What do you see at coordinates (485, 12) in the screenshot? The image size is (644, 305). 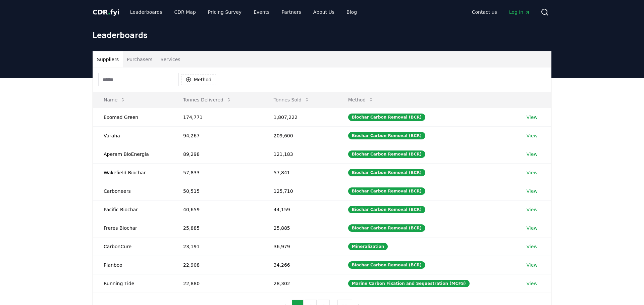 I see `a: Contact us` at bounding box center [485, 12].